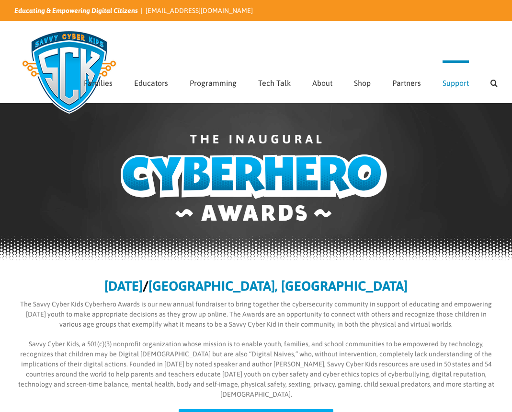 Image resolution: width=512 pixels, height=412 pixels. I want to click on a: Search, so click(494, 81).